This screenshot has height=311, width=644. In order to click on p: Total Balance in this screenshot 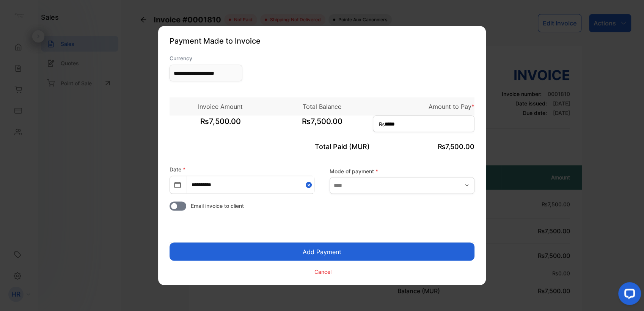, I will do `click(322, 107)`.